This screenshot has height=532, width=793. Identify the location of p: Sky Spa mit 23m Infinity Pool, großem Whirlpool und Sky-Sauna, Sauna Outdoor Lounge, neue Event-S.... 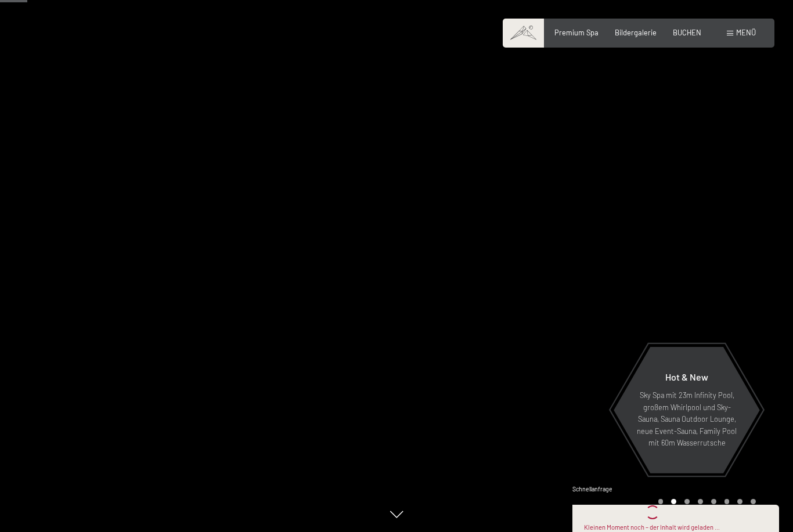
(686, 419).